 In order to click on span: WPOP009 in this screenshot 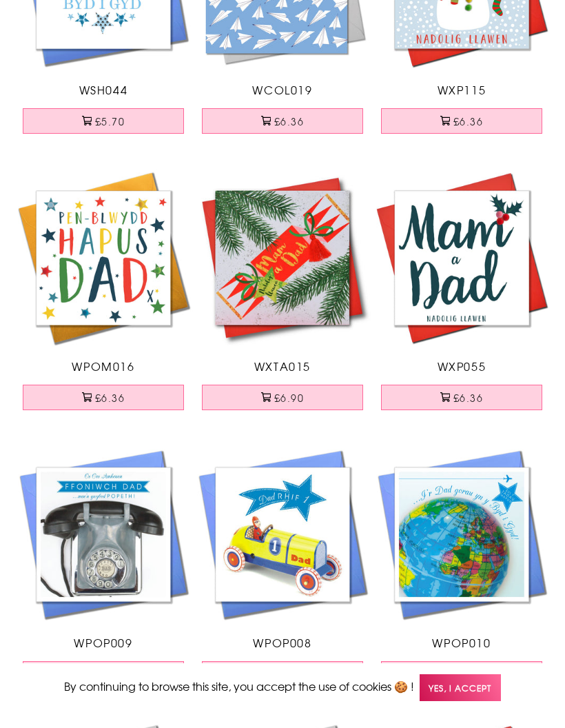, I will do `click(103, 642)`.